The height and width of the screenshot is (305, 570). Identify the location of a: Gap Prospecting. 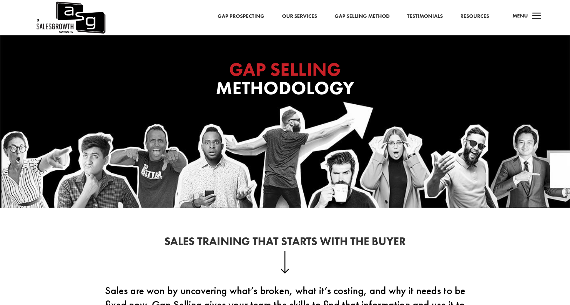
(241, 16).